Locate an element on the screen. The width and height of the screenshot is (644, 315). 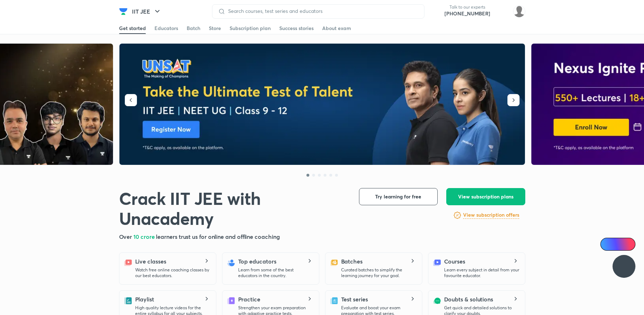
p: Talk to our experts is located at coordinates (467, 7).